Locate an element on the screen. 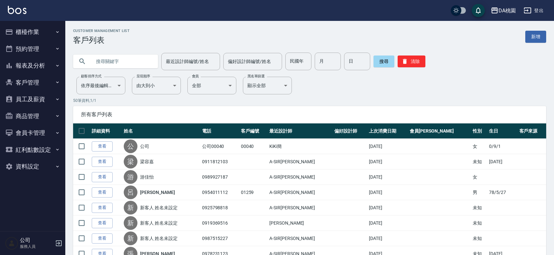 The image size is (554, 255). td: 0987515227 is located at coordinates (220, 239).